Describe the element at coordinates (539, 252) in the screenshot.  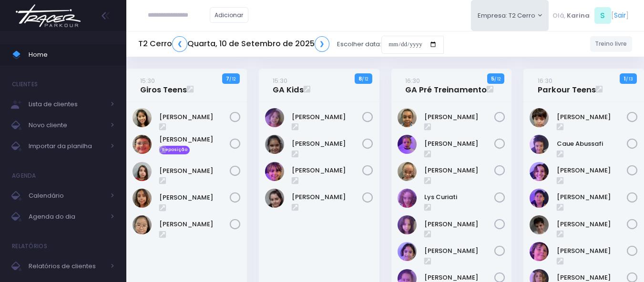
I see `img: Gabriel Leão` at that location.